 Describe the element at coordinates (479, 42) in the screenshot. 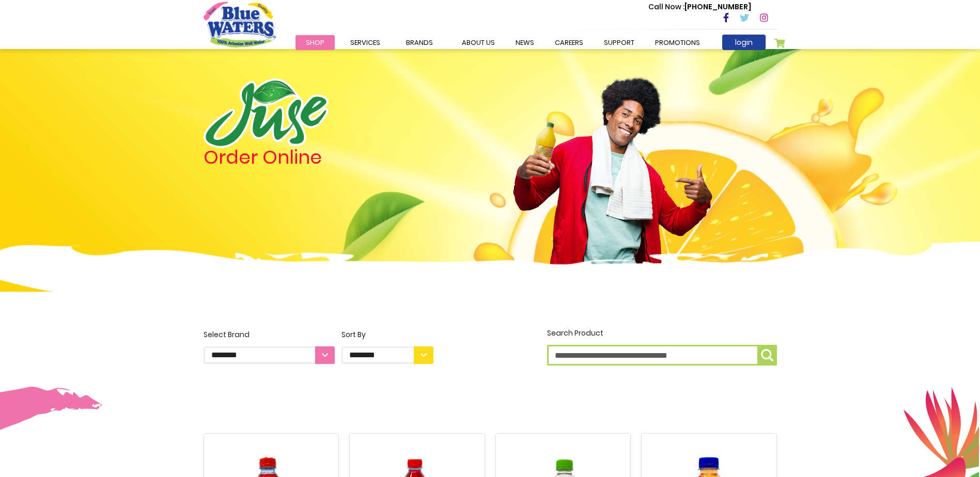

I see `a: about us` at that location.